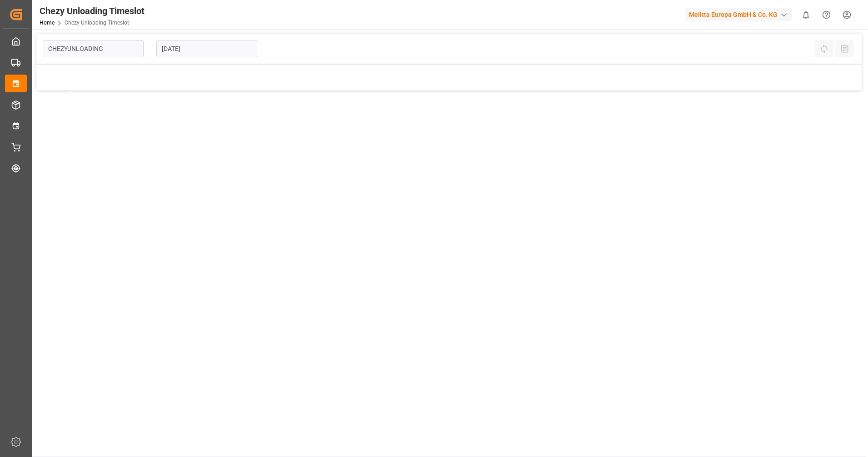 The image size is (868, 457). I want to click on input: DD.MM.YYYY, so click(207, 49).